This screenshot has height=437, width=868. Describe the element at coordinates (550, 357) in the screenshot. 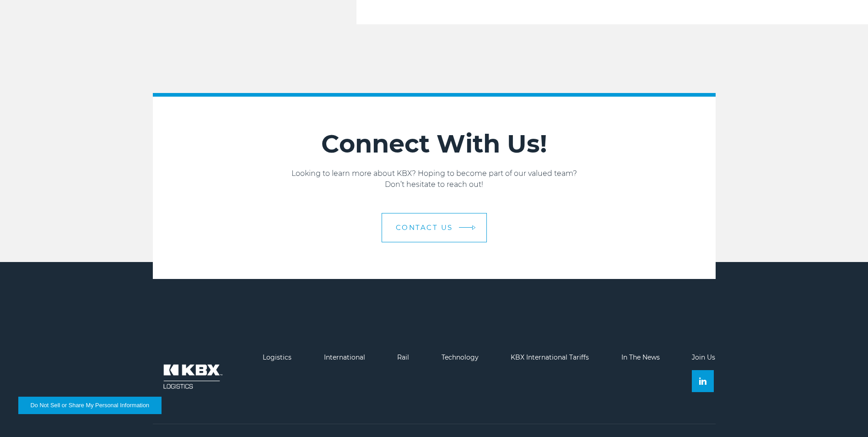

I see `a: KBX International Tariffs` at that location.